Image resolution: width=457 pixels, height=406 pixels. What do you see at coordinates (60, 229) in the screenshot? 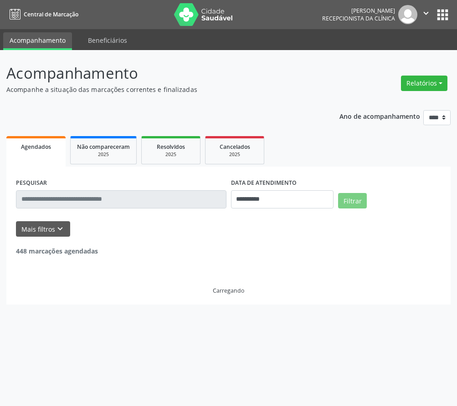
I see `i: keyboard_arrow_down` at bounding box center [60, 229].